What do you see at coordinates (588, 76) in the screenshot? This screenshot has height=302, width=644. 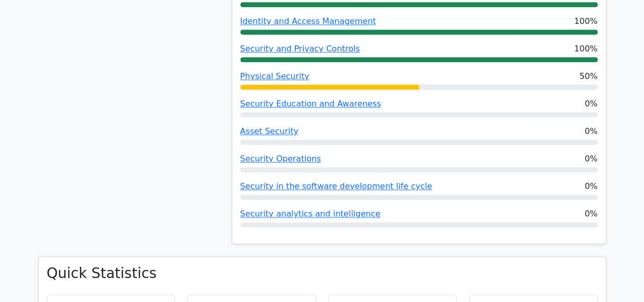 I see `span: 50%` at bounding box center [588, 76].